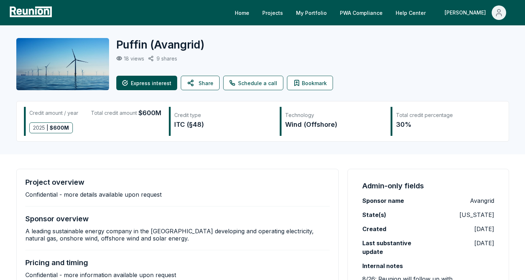  What do you see at coordinates (361, 13) in the screenshot?
I see `a: PWA Compliance` at bounding box center [361, 13].